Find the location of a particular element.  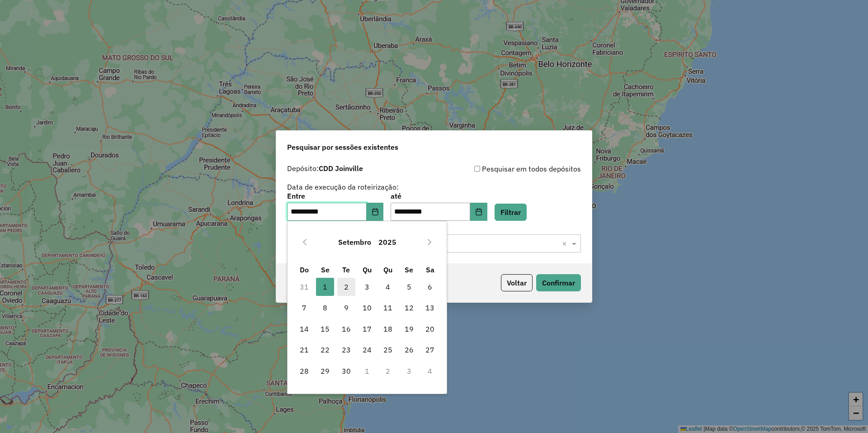

span: 30 is located at coordinates (346, 371).